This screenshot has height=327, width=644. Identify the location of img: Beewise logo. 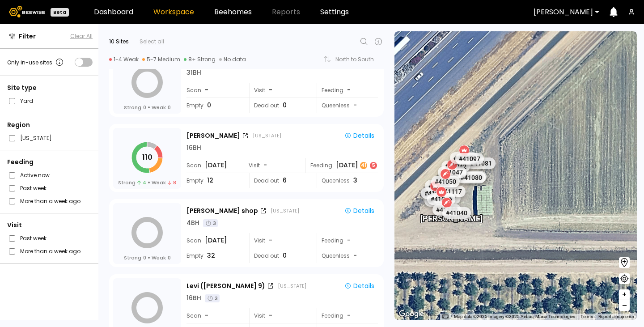
(27, 11).